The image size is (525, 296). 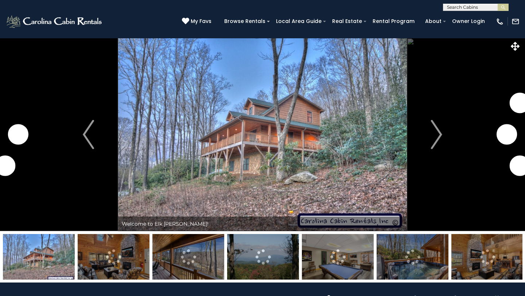 I want to click on img: 166055358, so click(x=113, y=257).